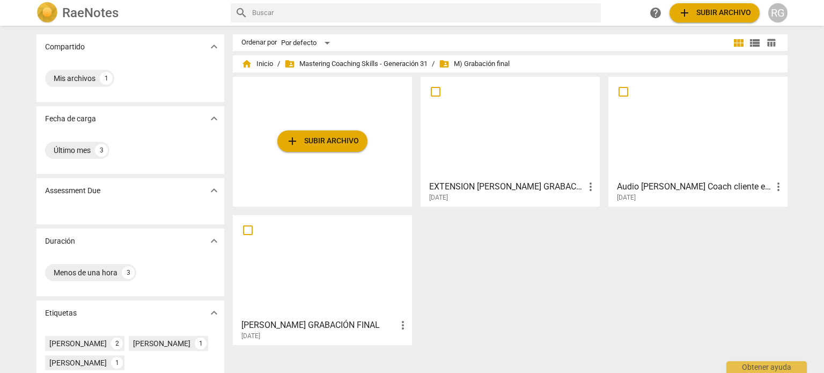 This screenshot has height=373, width=824. Describe the element at coordinates (694, 187) in the screenshot. I see `h3: Audio Roxana Guerrero Coach cliente externo Lyli` at that location.